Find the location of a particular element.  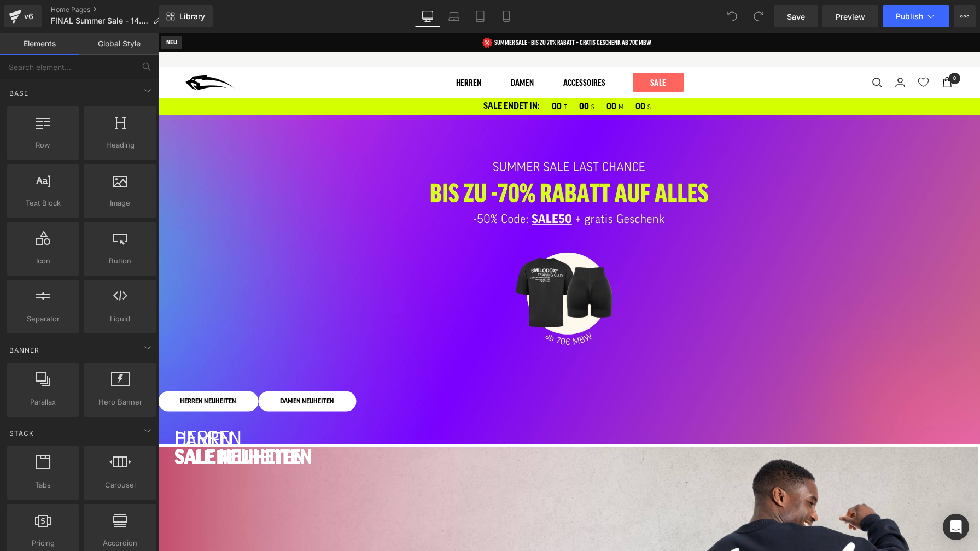

a: Preview is located at coordinates (850, 16).